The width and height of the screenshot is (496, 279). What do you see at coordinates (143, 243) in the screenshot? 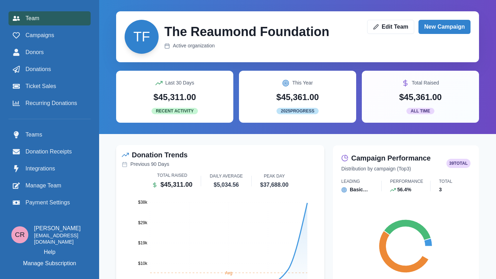
I see `tspan: $19k` at bounding box center [143, 243].